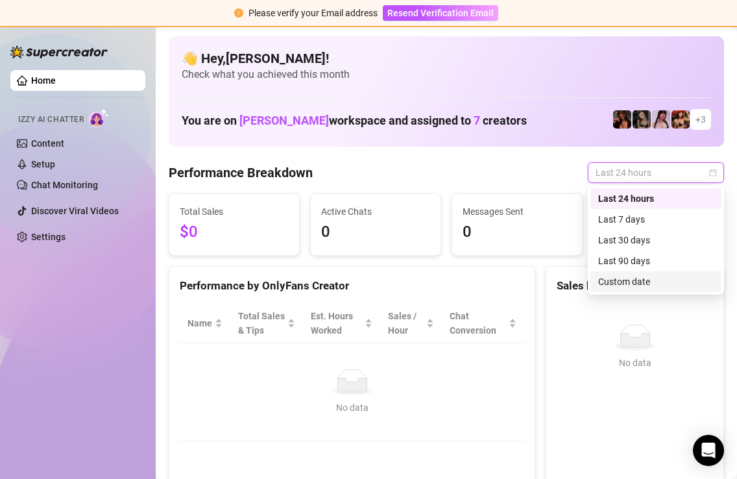 Image resolution: width=737 pixels, height=479 pixels. What do you see at coordinates (656, 199) in the screenshot?
I see `div: Last 24 hours` at bounding box center [656, 199].